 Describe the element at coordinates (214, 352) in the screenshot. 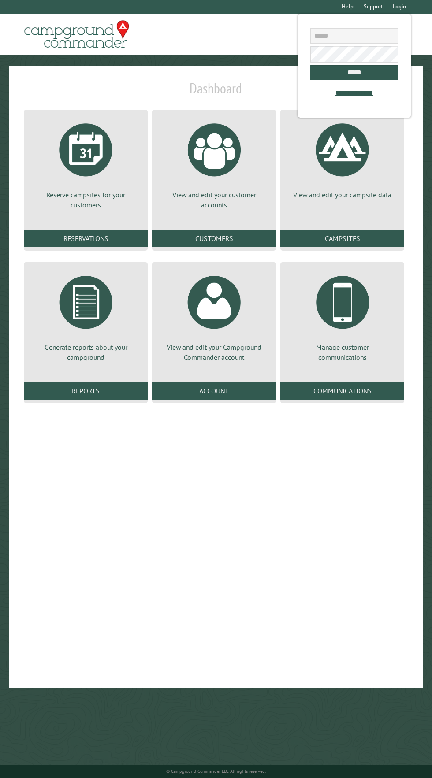

I see `p: View and edit your Campground Commander account` at that location.